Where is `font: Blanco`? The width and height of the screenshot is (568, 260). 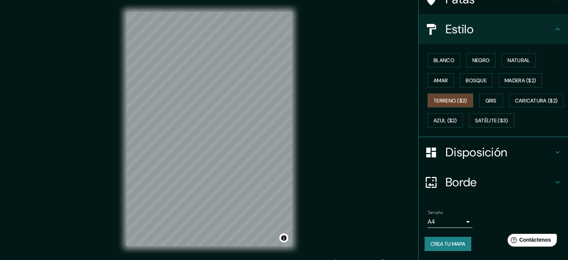
font: Blanco is located at coordinates (444, 60).